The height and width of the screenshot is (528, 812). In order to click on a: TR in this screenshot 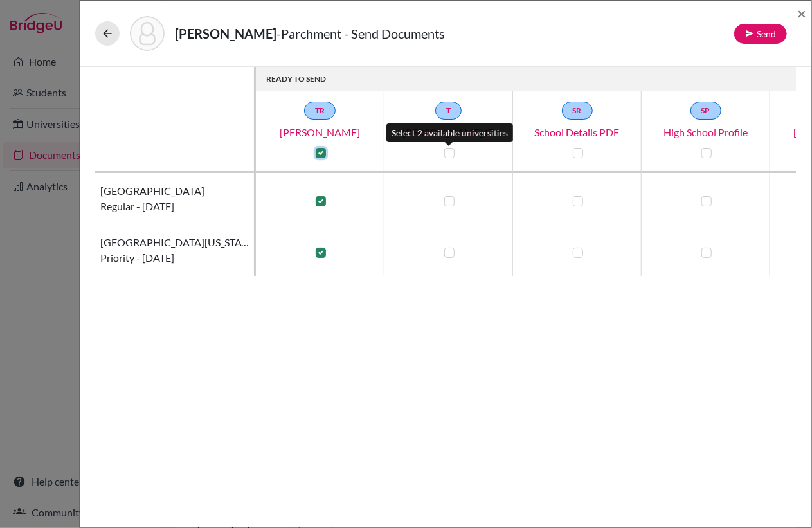, I will do `click(319, 111)`.